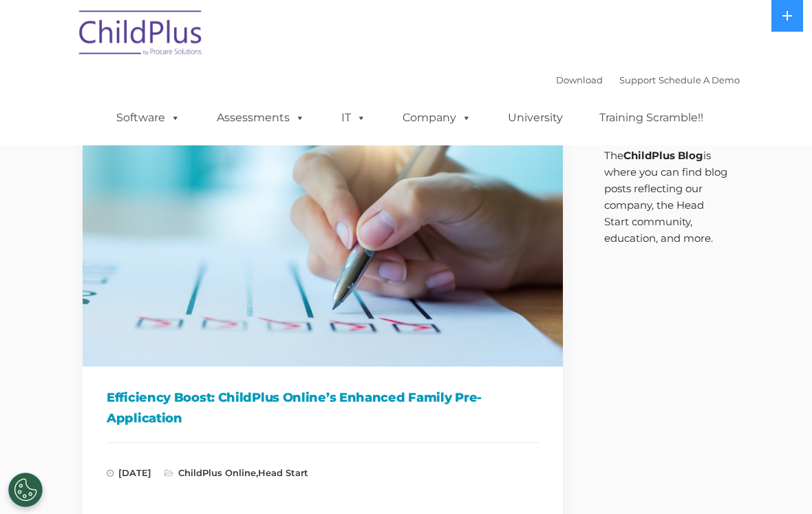 The width and height of the screenshot is (812, 514). Describe the element at coordinates (699, 80) in the screenshot. I see `a: Schedule A Demo` at that location.